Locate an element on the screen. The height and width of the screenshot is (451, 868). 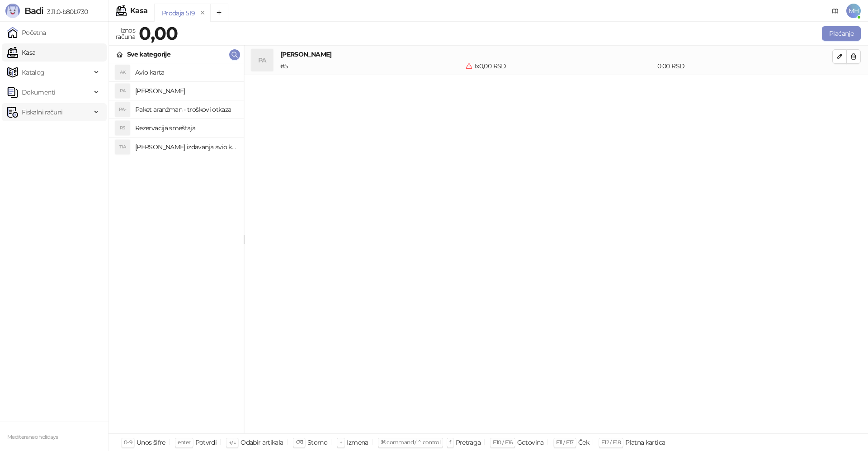
h4: Paket aranžman - troškovi otkaza is located at coordinates (186, 109).